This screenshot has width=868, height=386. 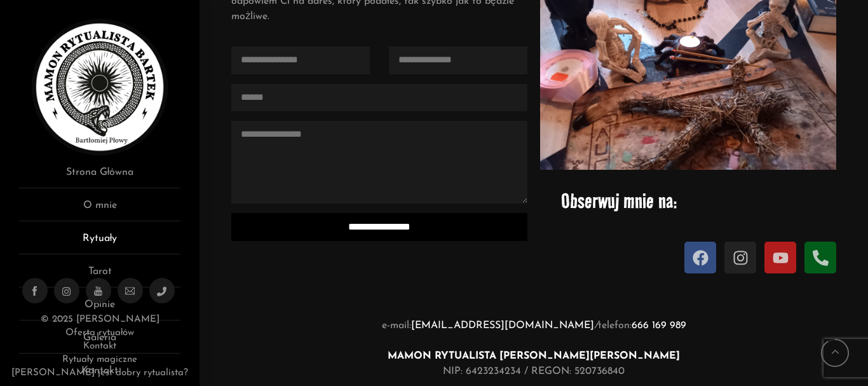 What do you see at coordinates (100, 275) in the screenshot?
I see `a: Tarot` at bounding box center [100, 275].